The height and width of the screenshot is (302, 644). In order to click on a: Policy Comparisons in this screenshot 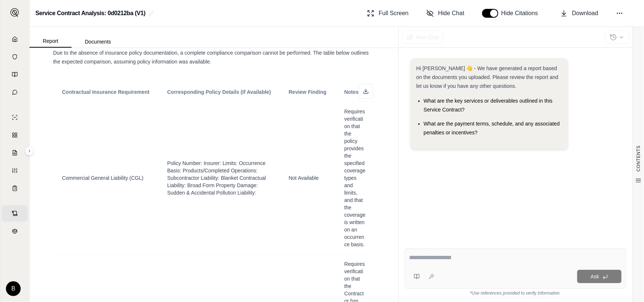, I will do `click(15, 135)`.